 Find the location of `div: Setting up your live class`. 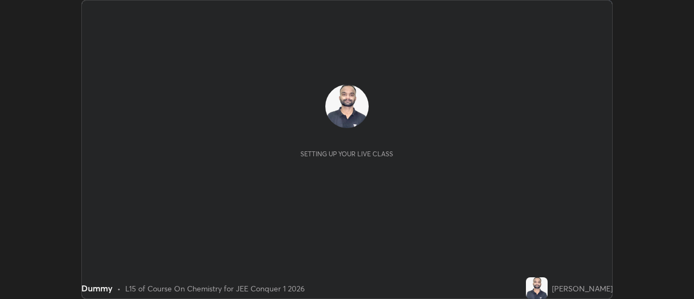

div: Setting up your live class is located at coordinates (346, 153).